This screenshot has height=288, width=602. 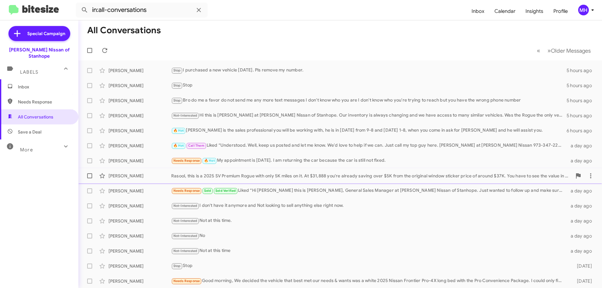 I want to click on a: Inbox, so click(x=478, y=11).